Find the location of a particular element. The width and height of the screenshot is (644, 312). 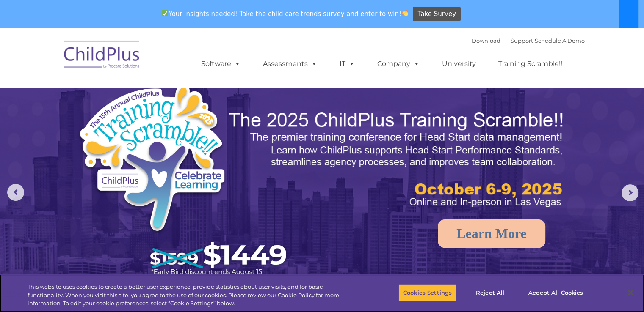

span: Phone number is located at coordinates (136, 93).